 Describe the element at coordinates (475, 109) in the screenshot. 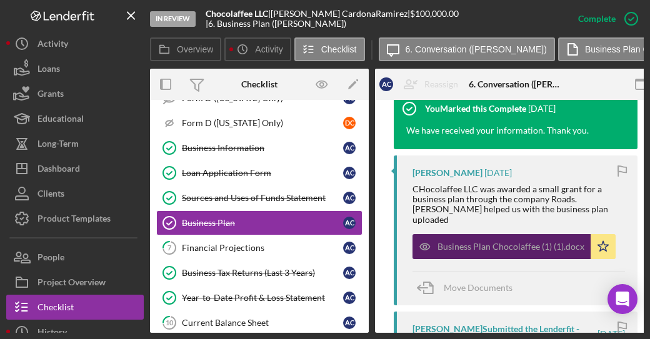

I see `div: You Marked this Complete` at that location.